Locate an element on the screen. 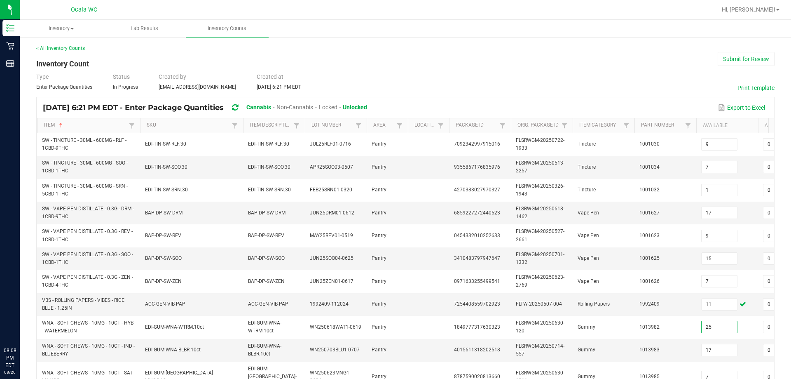 The height and width of the screenshot is (379, 791). span: SW - TINCTURE - 30ML - 600MG - SOO - 1CBD-1THC is located at coordinates (85, 166).